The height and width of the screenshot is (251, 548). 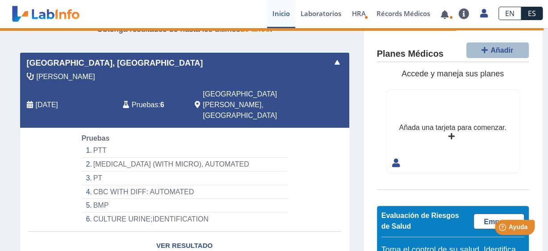 I want to click on a: Empezar, so click(x=499, y=221).